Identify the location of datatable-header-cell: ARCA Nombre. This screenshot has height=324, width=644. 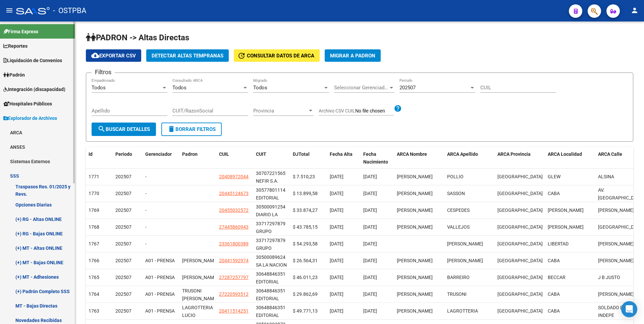
(419, 158).